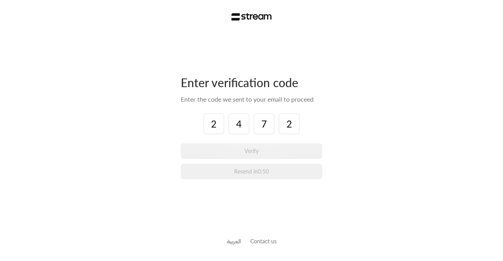 Image resolution: width=503 pixels, height=261 pixels. I want to click on img: Stream Logo, so click(251, 17).